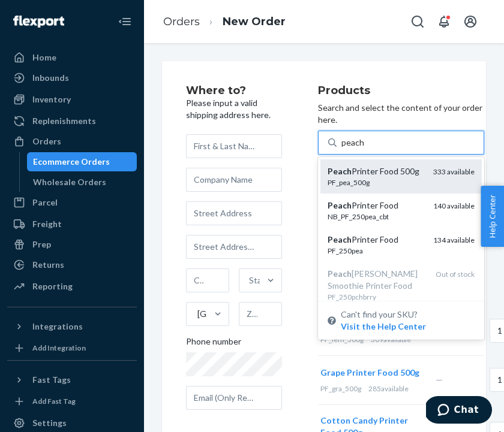 This screenshot has width=504, height=432. I want to click on span: Out of stock, so click(455, 274).